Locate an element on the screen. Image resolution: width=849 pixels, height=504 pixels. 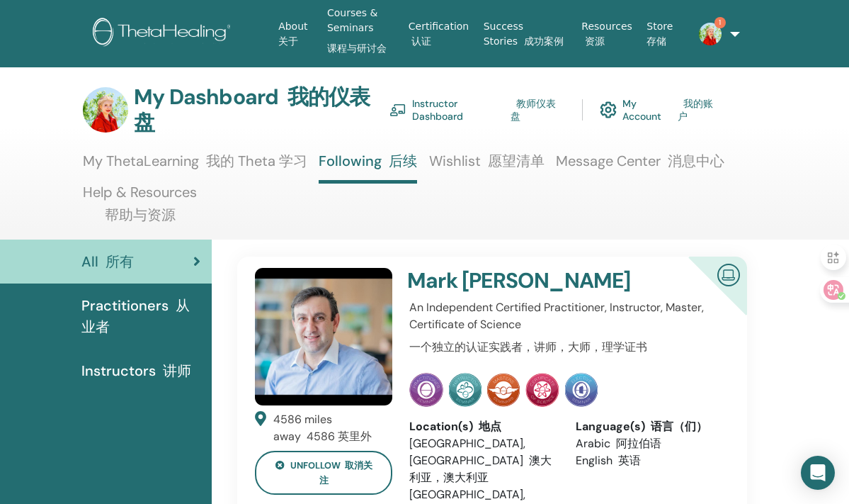
a: Help & Resources帮助与资源 is located at coordinates (139, 211).